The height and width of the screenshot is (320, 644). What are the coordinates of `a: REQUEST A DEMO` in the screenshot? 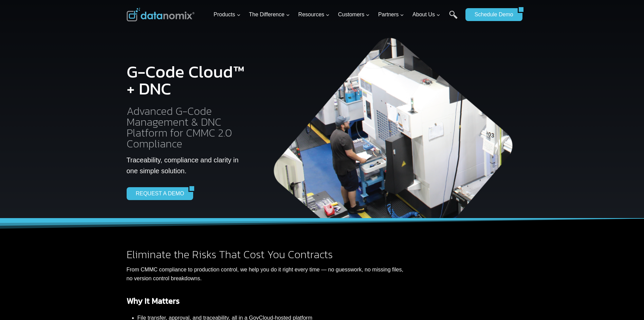 It's located at (158, 194).